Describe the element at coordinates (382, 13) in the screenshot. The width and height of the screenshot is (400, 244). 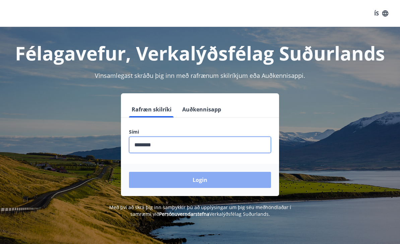
I see `button: ÍS` at that location.